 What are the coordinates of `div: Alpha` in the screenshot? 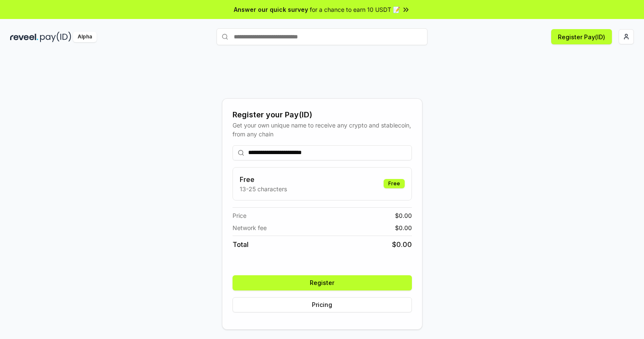 It's located at (85, 36).